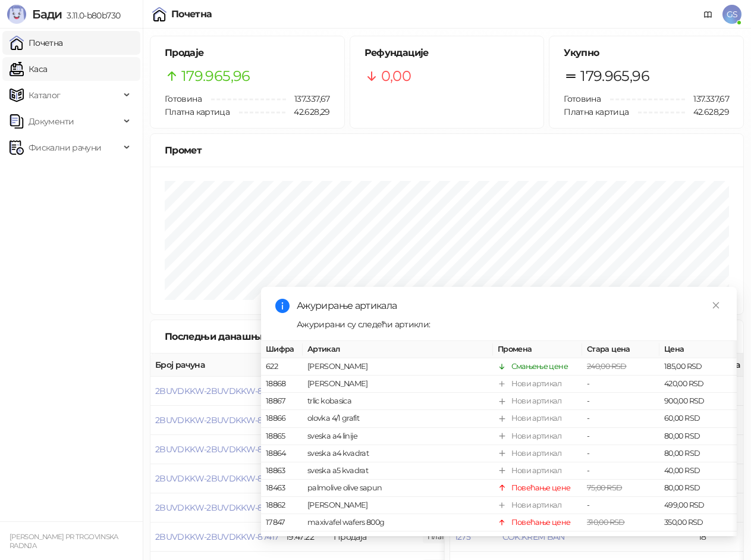 The height and width of the screenshot is (560, 751). I want to click on th: Стара цена, so click(621, 350).